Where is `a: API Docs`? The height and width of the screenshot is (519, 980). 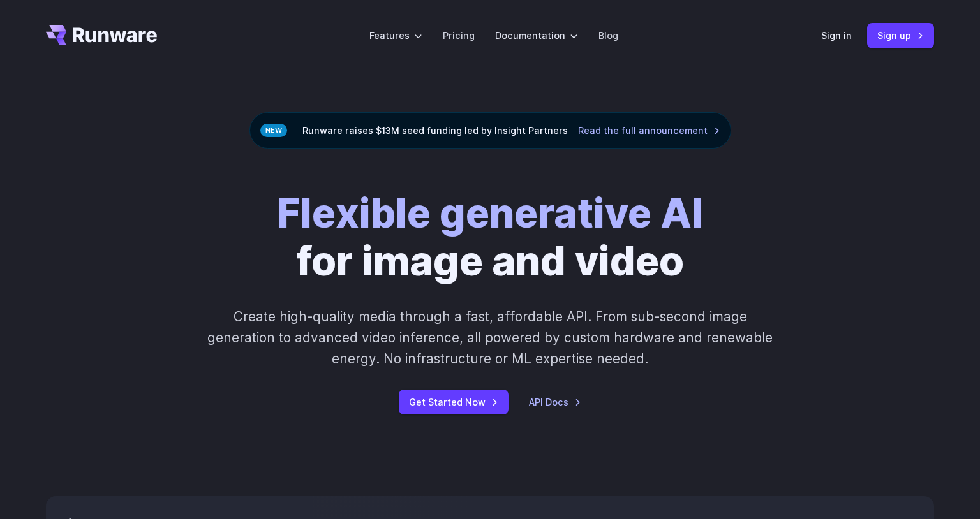 a: API Docs is located at coordinates (555, 402).